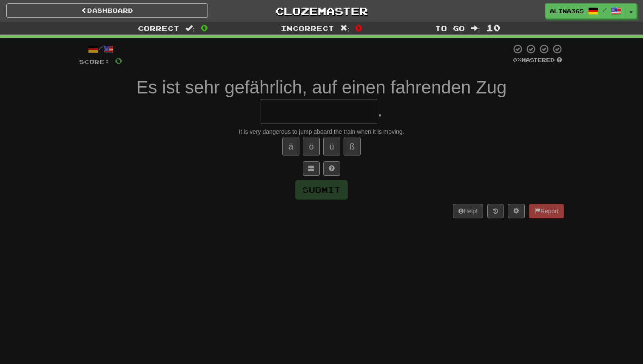 Image resolution: width=643 pixels, height=364 pixels. Describe the element at coordinates (538, 60) in the screenshot. I see `div: Mastered` at that location.